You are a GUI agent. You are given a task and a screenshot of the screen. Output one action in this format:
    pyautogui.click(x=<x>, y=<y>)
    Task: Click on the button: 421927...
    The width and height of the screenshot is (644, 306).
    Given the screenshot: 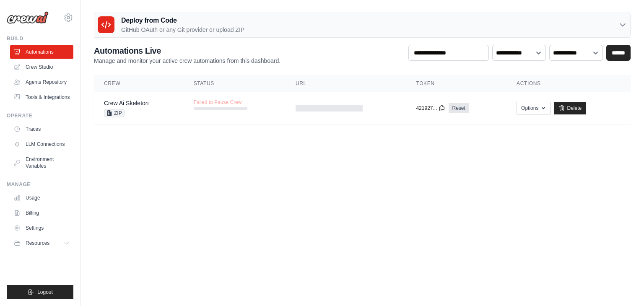 What is the action you would take?
    pyautogui.click(x=431, y=108)
    